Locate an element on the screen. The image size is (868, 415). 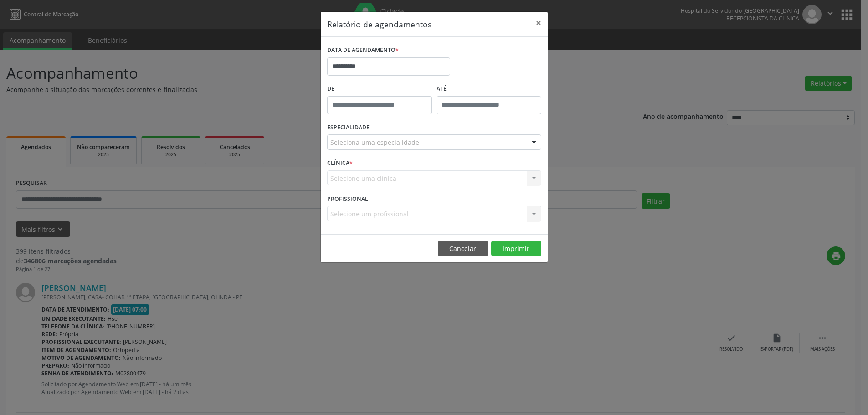
label: ESPECIALIDADE is located at coordinates (348, 128).